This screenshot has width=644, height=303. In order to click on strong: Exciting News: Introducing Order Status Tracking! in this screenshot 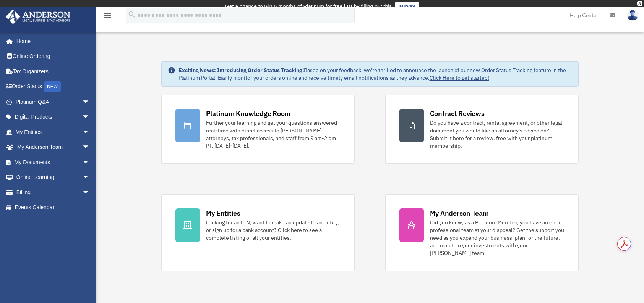, I will do `click(241, 70)`.